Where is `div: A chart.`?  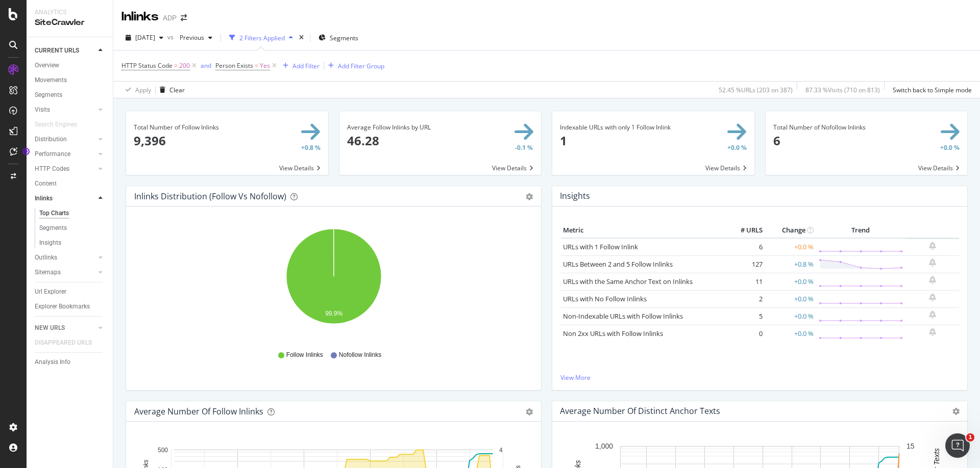
div: A chart. is located at coordinates (334, 282).